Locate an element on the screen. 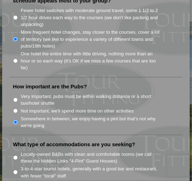 This screenshot has height=181, width=192. label: How important are the Pubs? is located at coordinates (50, 87).